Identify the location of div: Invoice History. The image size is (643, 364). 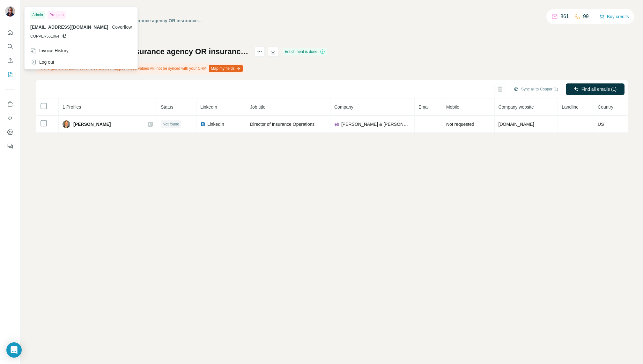
(50, 51).